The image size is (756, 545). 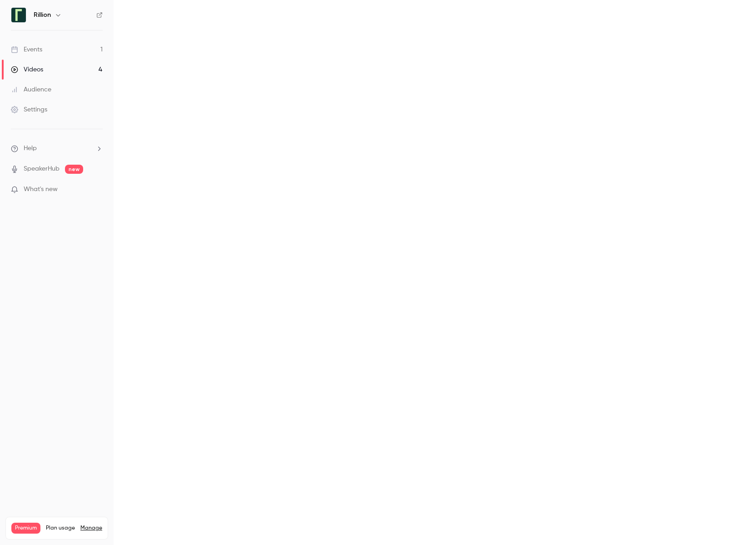 I want to click on span: Premium, so click(x=26, y=528).